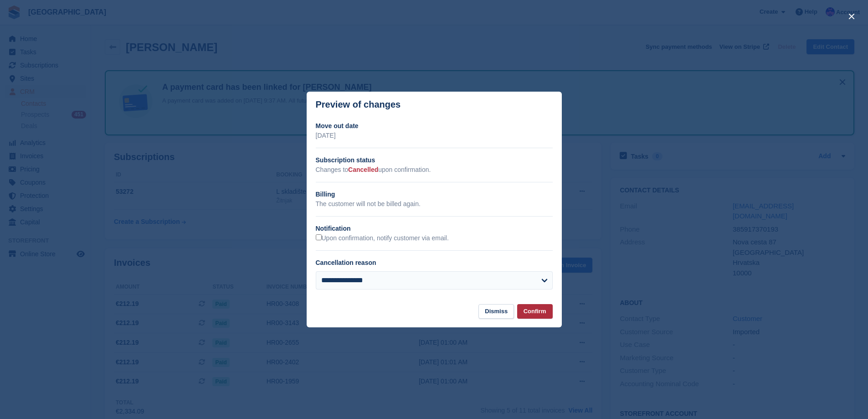 This screenshot has height=419, width=868. Describe the element at coordinates (434, 160) in the screenshot. I see `h2: Subscription status` at that location.